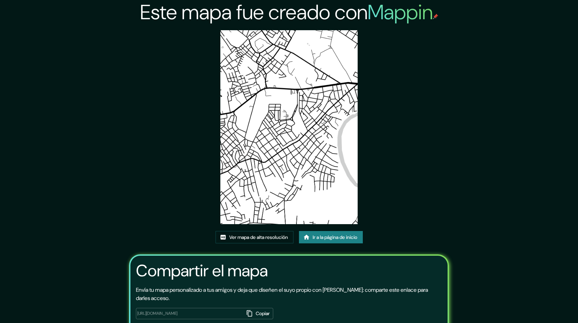  What do you see at coordinates (259, 314) in the screenshot?
I see `button: Copiar` at bounding box center [259, 314].